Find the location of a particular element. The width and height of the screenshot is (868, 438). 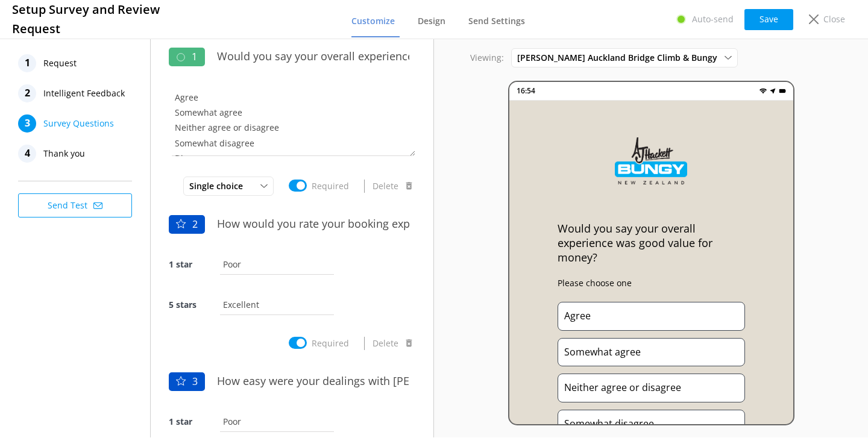

button: Send Test is located at coordinates (75, 206).